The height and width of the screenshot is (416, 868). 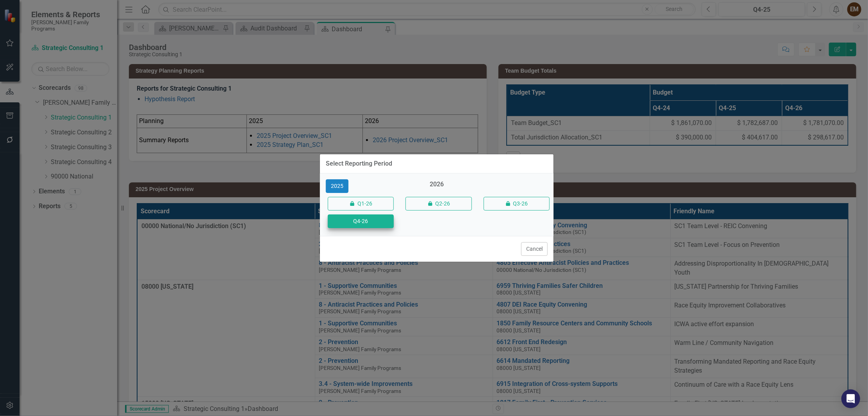 What do you see at coordinates (361, 204) in the screenshot?
I see `button: Q1-26` at bounding box center [361, 204].